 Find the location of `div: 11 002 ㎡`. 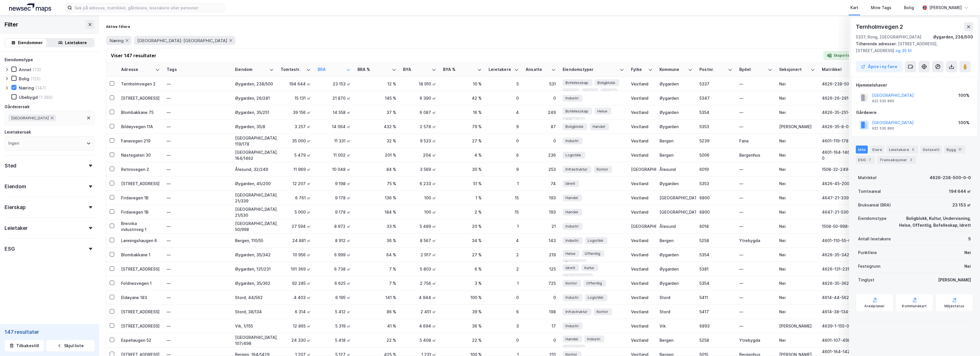

div: 11 002 ㎡ is located at coordinates (334, 155).